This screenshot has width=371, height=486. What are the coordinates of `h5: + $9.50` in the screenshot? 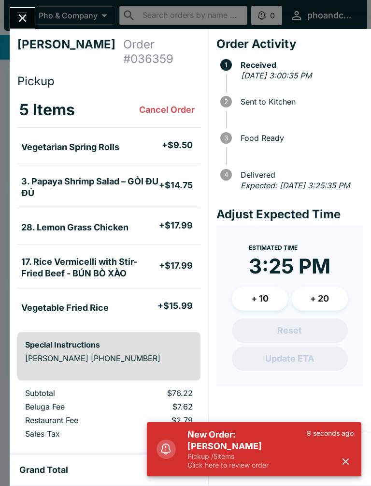 It's located at (177, 145).